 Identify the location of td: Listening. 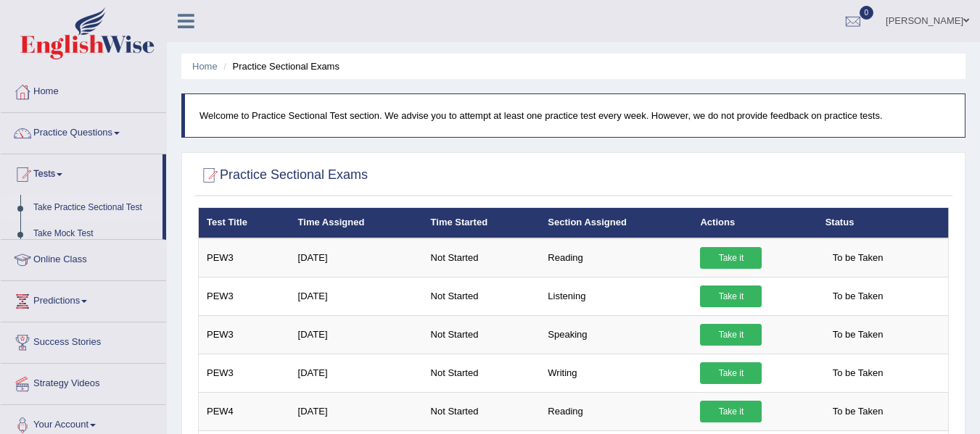
(615, 296).